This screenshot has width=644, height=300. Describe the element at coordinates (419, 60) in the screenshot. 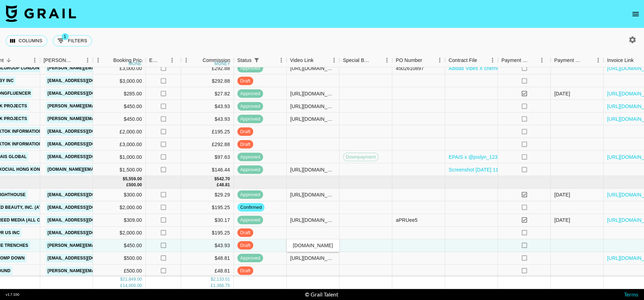

I see `div: PO Number` at that location.